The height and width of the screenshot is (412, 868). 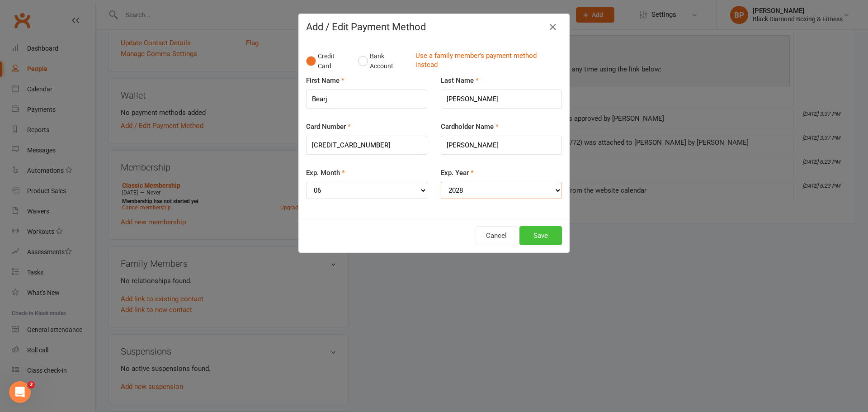 I want to click on label: Exp. Month, so click(x=326, y=173).